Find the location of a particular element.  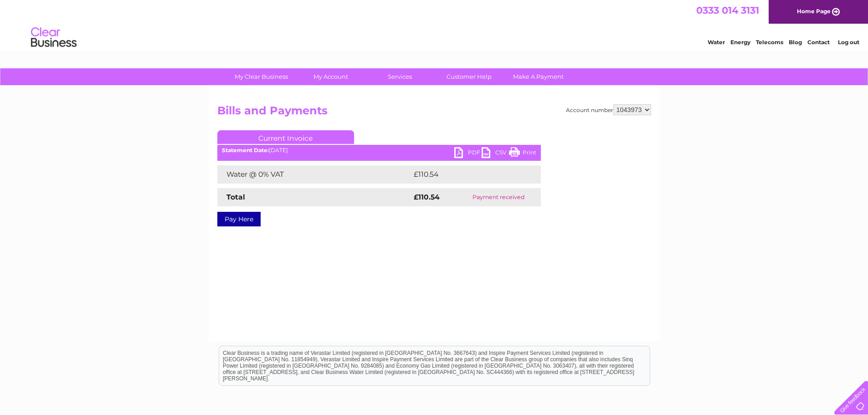

a: Print is located at coordinates (523, 154).